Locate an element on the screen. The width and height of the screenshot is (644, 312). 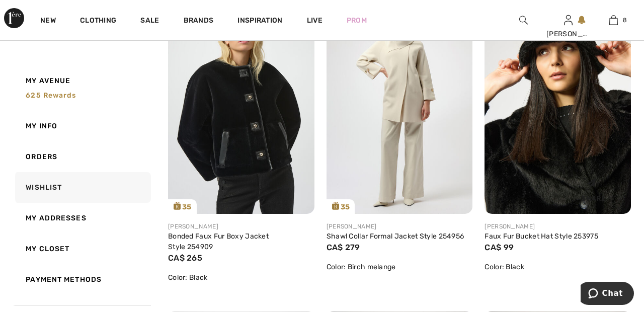
a: My Info is located at coordinates (82, 126).